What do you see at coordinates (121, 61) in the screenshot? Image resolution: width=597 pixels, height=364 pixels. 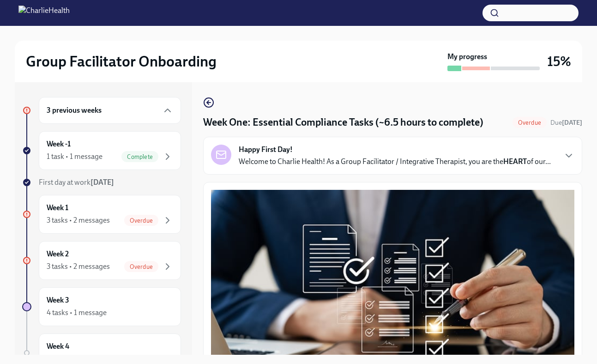 I see `h2: Group Facilitator Onboarding` at bounding box center [121, 61].